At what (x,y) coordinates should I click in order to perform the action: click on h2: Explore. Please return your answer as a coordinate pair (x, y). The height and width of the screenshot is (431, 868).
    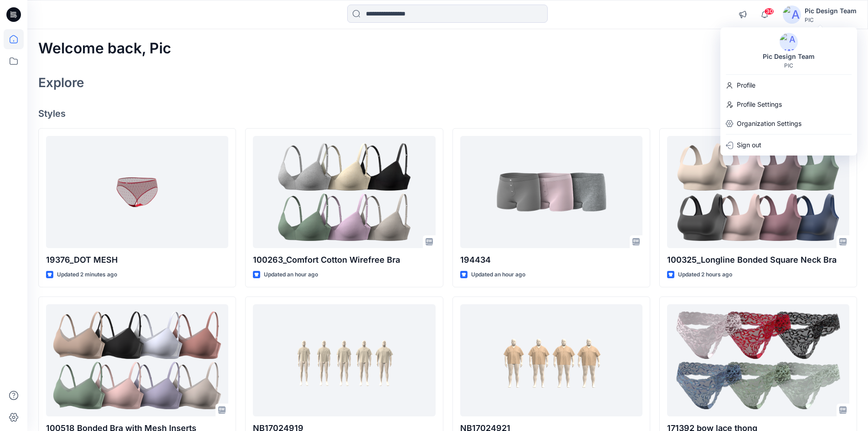
    Looking at the image, I should click on (62, 82).